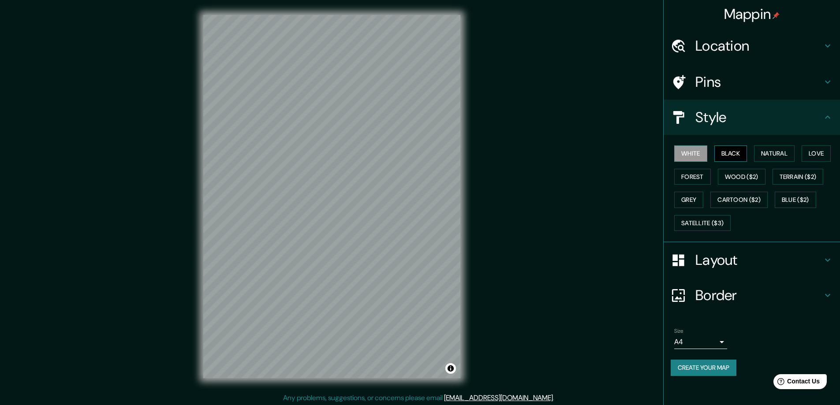 The image size is (840, 405). Describe the element at coordinates (759, 82) in the screenshot. I see `h4: Pins` at that location.